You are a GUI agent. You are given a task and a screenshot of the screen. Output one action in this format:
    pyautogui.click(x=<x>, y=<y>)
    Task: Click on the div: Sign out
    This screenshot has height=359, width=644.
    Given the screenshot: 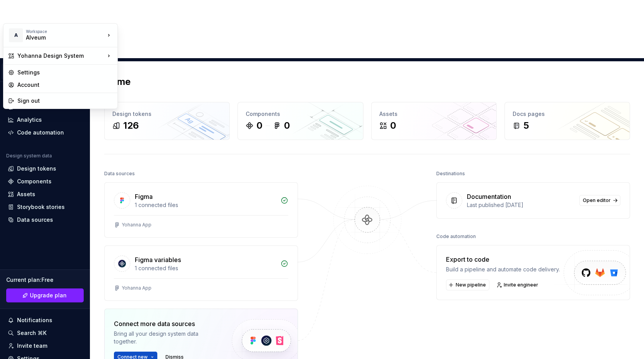 What is the action you would take?
    pyautogui.click(x=65, y=101)
    